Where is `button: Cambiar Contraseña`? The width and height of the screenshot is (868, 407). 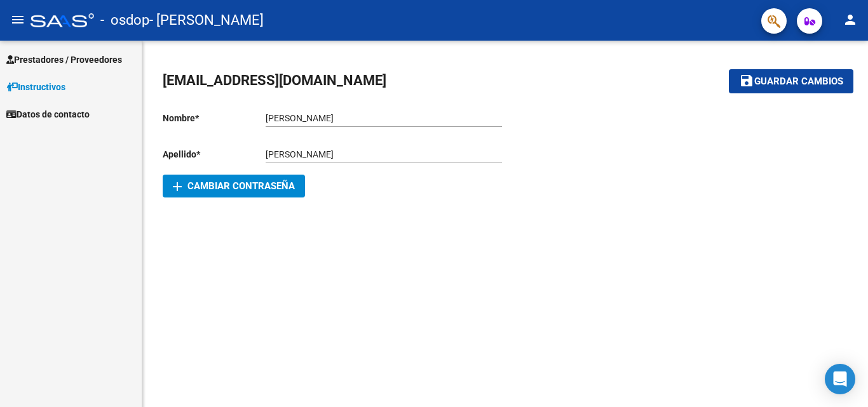 button: Cambiar Contraseña is located at coordinates (233, 186).